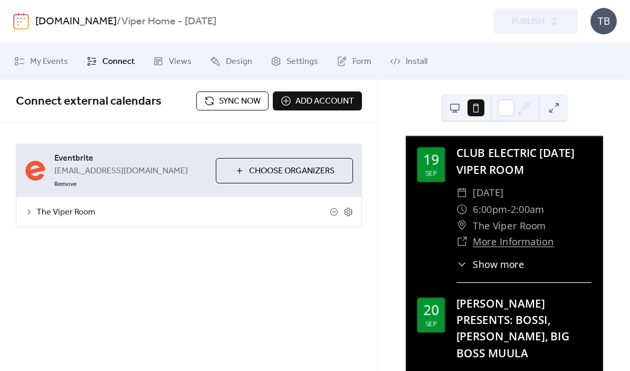  Describe the element at coordinates (292, 171) in the screenshot. I see `span: Choose Organizers` at that location.